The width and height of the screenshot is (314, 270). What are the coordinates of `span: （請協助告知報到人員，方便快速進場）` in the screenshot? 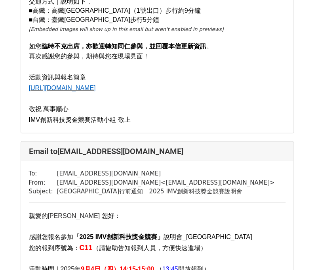 It's located at (150, 247).